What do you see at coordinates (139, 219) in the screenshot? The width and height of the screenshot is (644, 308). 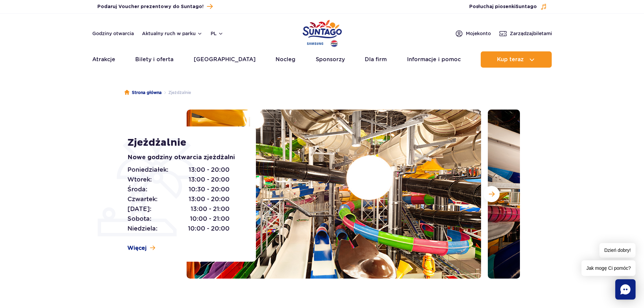 I see `span: Sobota:` at bounding box center [139, 219].